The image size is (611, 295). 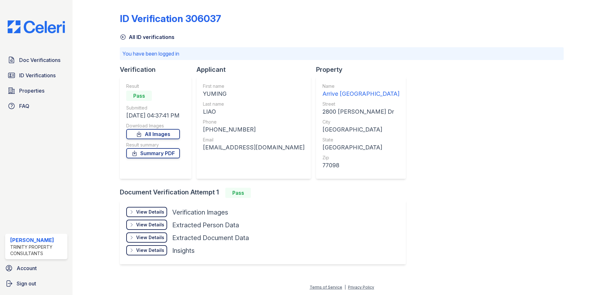 What do you see at coordinates (158, 70) in the screenshot?
I see `div: Verification` at bounding box center [158, 70].